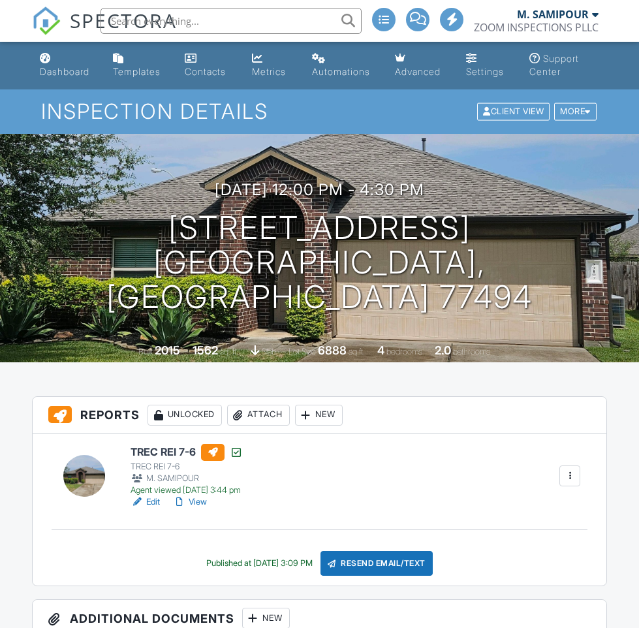 The image size is (639, 628). What do you see at coordinates (332, 350) in the screenshot?
I see `div: 6888` at bounding box center [332, 350].